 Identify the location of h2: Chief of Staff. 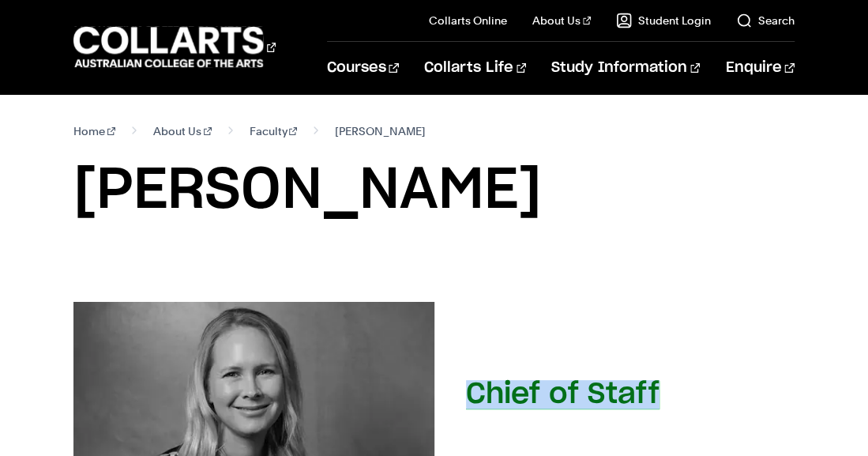
(562, 394).